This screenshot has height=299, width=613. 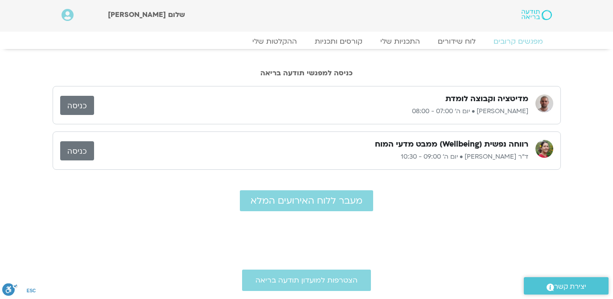 What do you see at coordinates (400, 41) in the screenshot?
I see `a: התכניות שלי` at bounding box center [400, 41].